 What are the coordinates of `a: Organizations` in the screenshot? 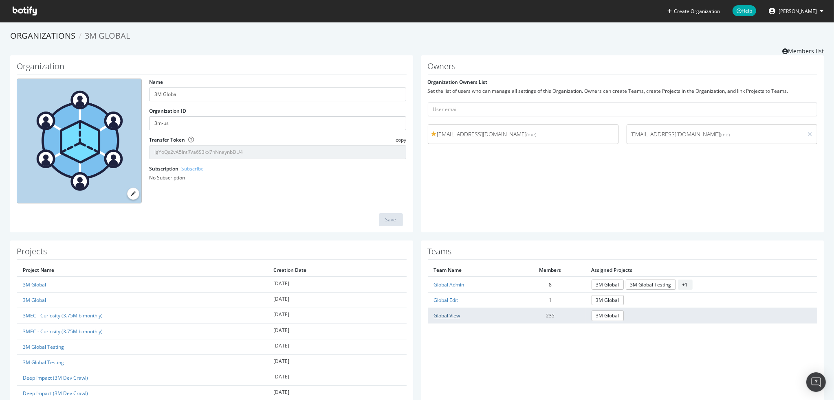 It's located at (43, 35).